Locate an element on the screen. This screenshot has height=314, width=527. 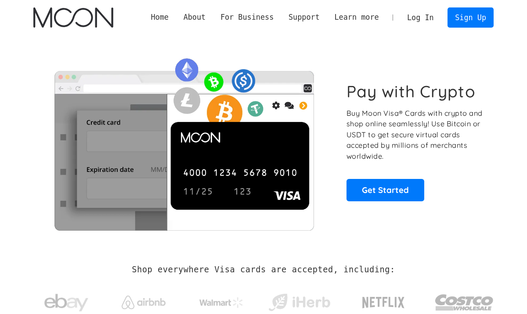
img: Walmart is located at coordinates (221, 303).